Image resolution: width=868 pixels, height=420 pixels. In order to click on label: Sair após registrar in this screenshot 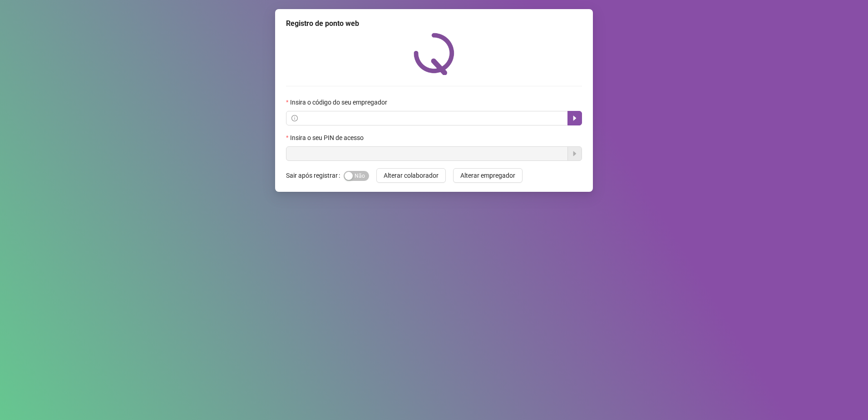, I will do `click(315, 176)`.